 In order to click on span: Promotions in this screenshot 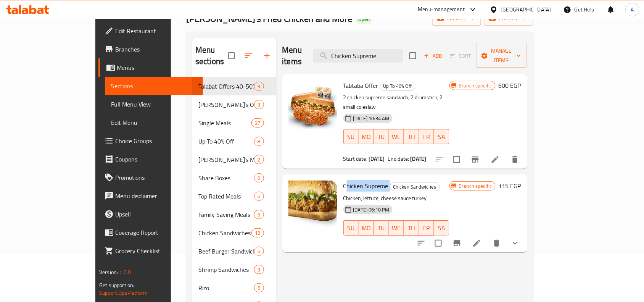, I will do `click(156, 177)`.